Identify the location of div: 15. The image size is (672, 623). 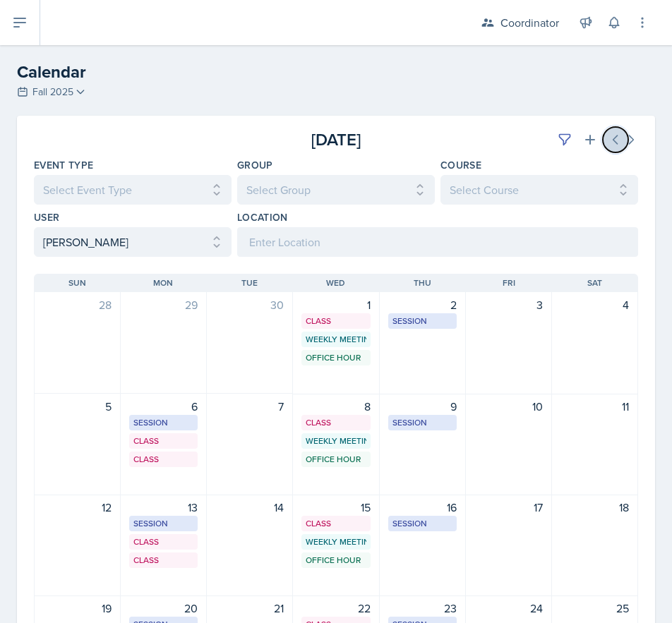
(335, 508).